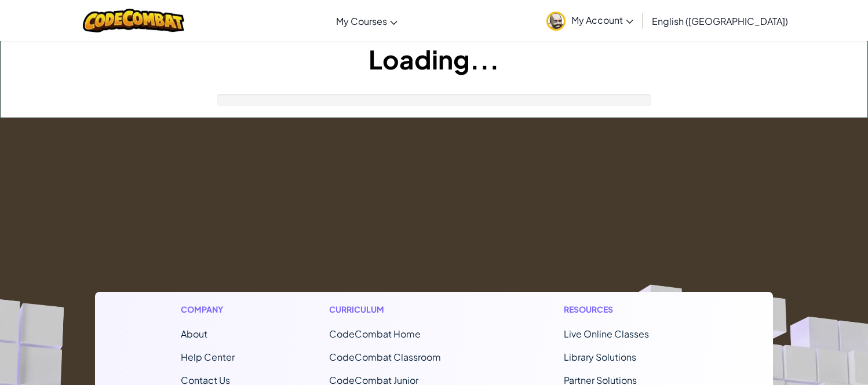 Image resolution: width=868 pixels, height=385 pixels. I want to click on span: My Account, so click(602, 19).